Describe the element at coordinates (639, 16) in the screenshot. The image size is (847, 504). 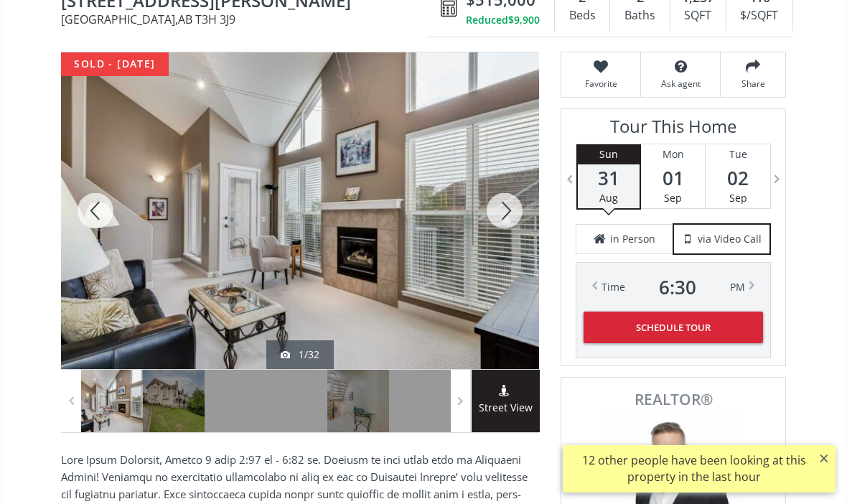
I see `div: Baths` at that location.